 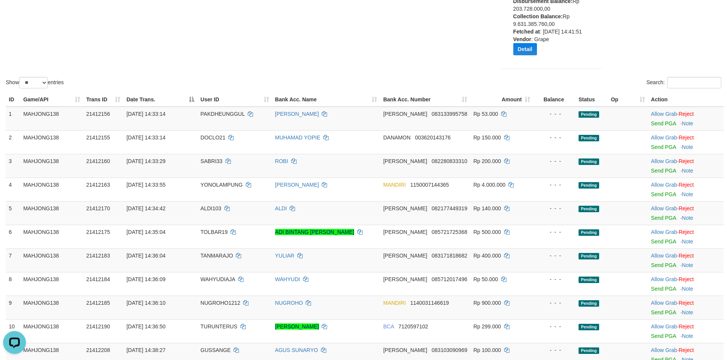 What do you see at coordinates (285, 256) in the screenshot?
I see `a: YULIAR` at bounding box center [285, 256].